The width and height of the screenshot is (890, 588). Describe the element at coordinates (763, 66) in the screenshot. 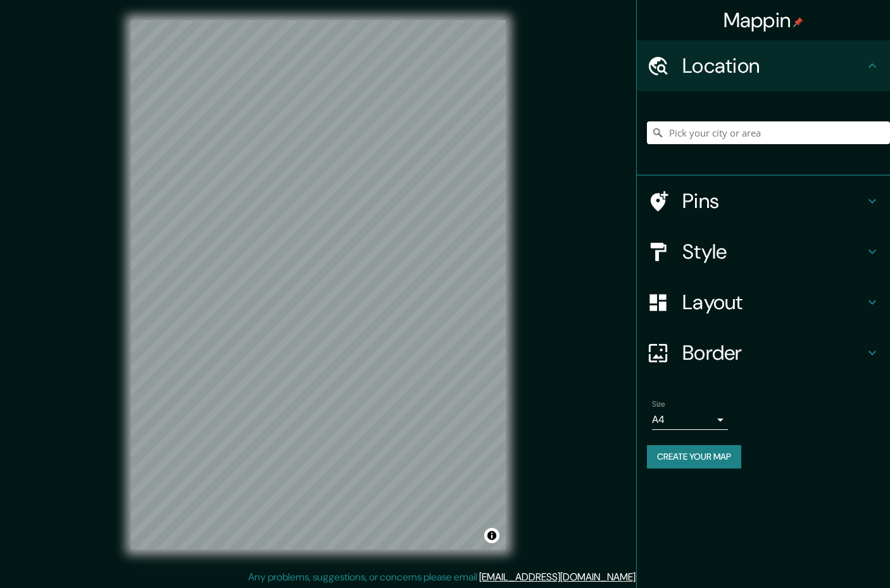

I see `div: Location` at that location.